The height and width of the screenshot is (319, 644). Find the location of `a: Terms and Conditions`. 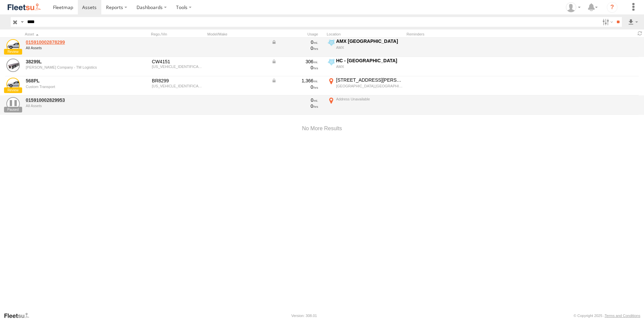

a: Terms and Conditions is located at coordinates (623, 316).